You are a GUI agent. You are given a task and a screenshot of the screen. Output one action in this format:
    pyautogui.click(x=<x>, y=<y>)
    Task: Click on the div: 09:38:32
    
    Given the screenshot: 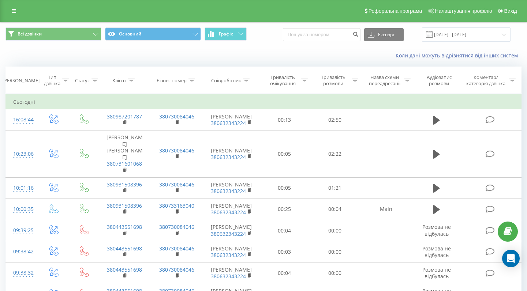 What is the action you would take?
    pyautogui.click(x=22, y=273)
    